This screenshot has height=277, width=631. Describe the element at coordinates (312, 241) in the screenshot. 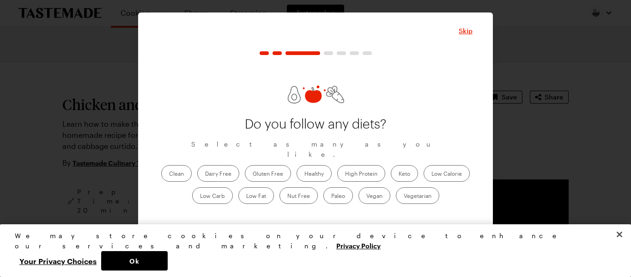

I see `div: We may store cookies on your device to enhance our services and marketing.` at that location.